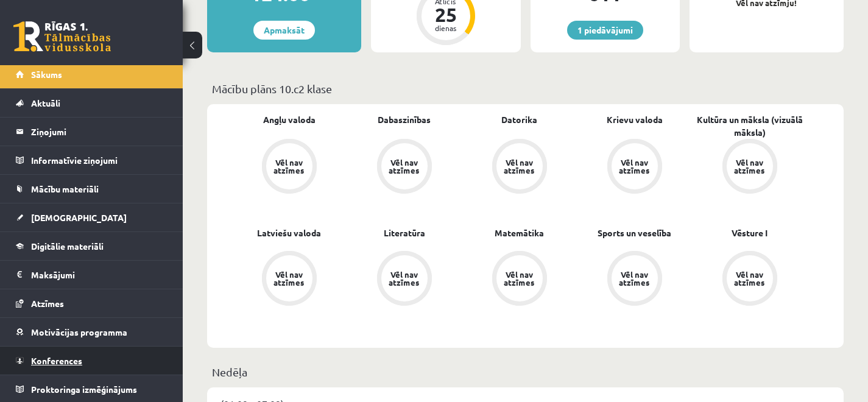  Describe the element at coordinates (634, 233) in the screenshot. I see `a: Sports un veselība` at that location.